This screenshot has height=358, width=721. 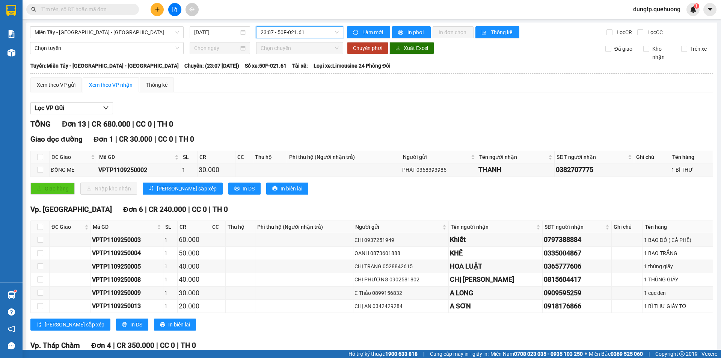 I want to click on span: SĐT người nhận, so click(x=574, y=227).